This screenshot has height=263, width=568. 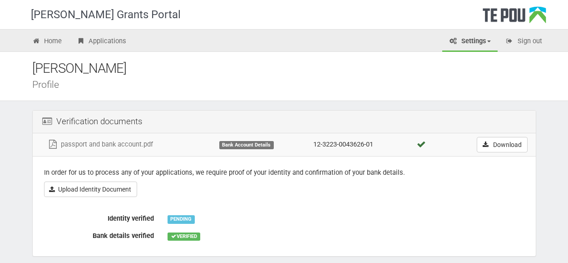 What do you see at coordinates (101, 42) in the screenshot?
I see `a: Applications` at bounding box center [101, 42].